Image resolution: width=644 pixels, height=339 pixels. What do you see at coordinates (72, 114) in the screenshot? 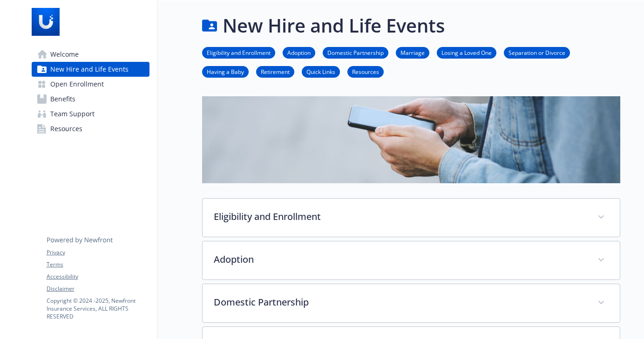
I see `span: Team Support` at bounding box center [72, 114].